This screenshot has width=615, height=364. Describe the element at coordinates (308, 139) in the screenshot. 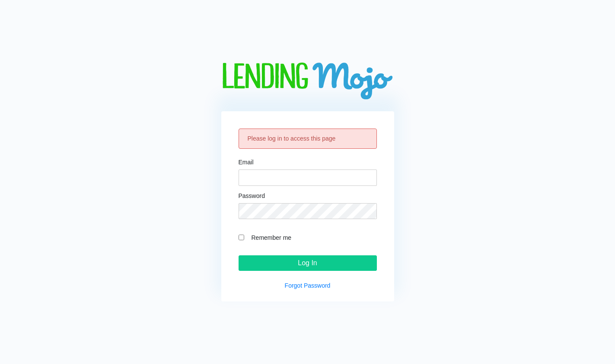

I see `div: Please log in to access this page` at that location.